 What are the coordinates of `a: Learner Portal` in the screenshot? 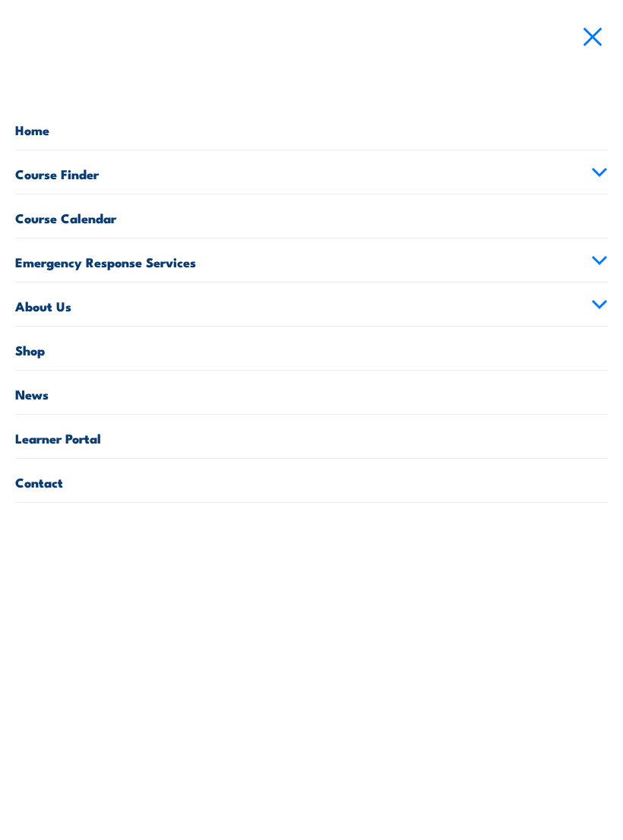 It's located at (312, 436).